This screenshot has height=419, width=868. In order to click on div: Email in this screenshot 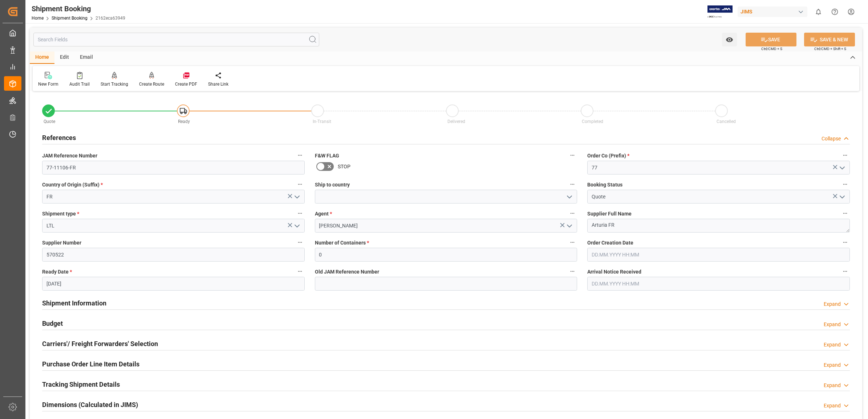, I will do `click(86, 58)`.